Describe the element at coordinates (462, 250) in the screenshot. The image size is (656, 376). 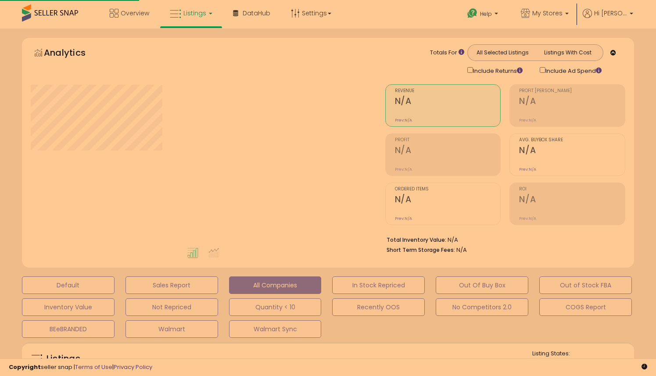
I see `span: N/A` at that location.